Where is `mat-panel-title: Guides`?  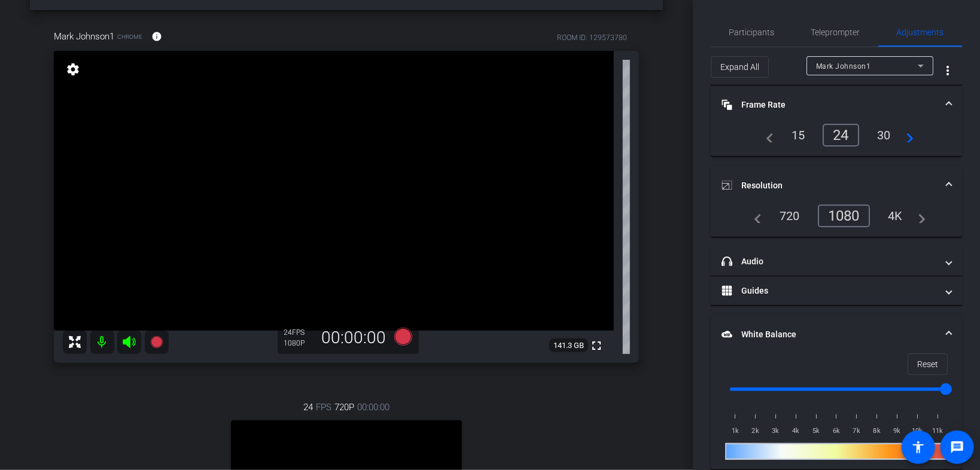
mat-panel-title: Guides is located at coordinates (829, 290).